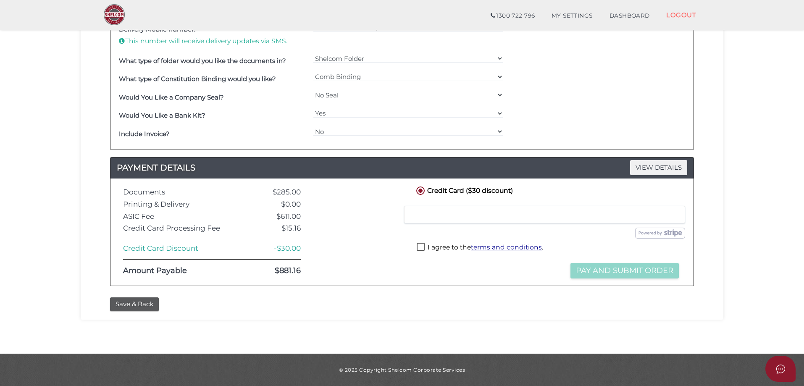  Describe the element at coordinates (144, 134) in the screenshot. I see `b: Include Invoice?` at that location.